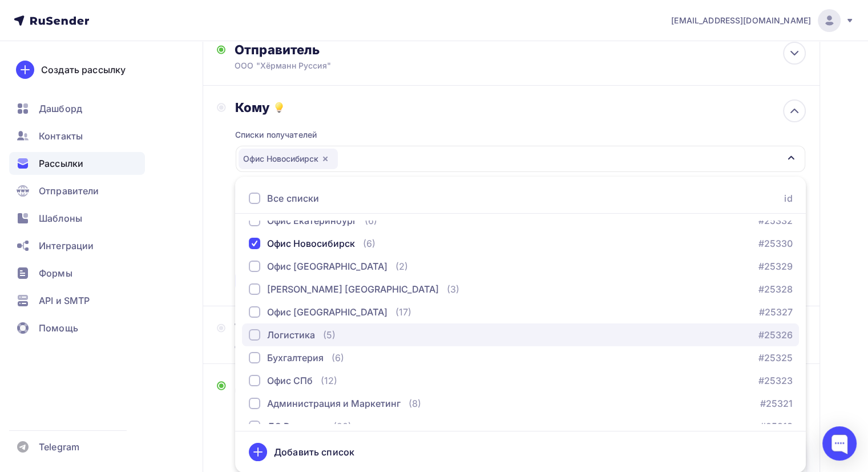  What do you see at coordinates (775, 380) in the screenshot?
I see `a: #25323` at bounding box center [775, 380].